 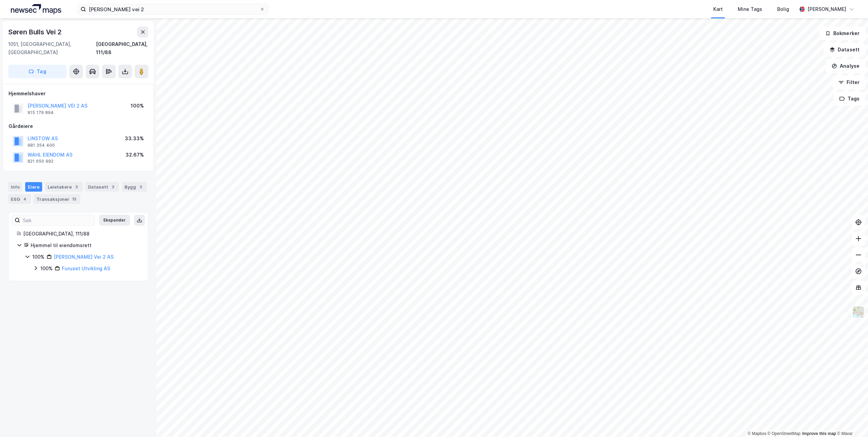 What do you see at coordinates (86, 268) in the screenshot?
I see `a: Furuset Utvikling AS` at bounding box center [86, 268].